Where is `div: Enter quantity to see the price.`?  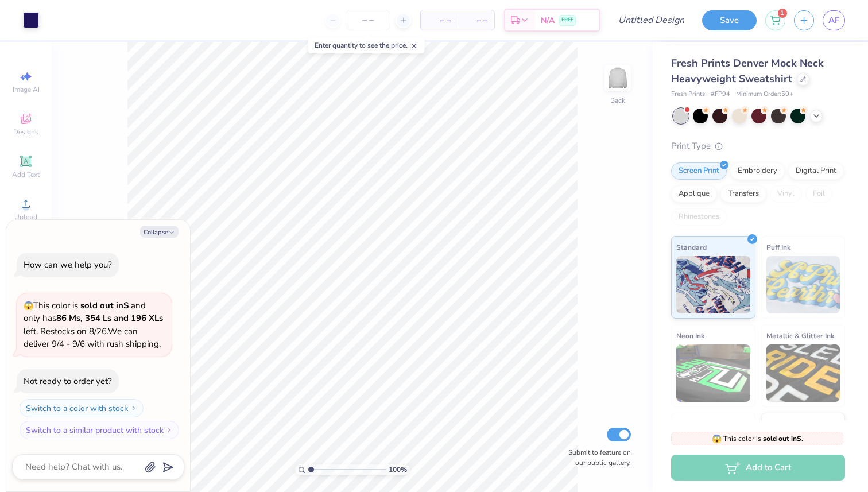
div: Enter quantity to see the price. is located at coordinates (366, 45).